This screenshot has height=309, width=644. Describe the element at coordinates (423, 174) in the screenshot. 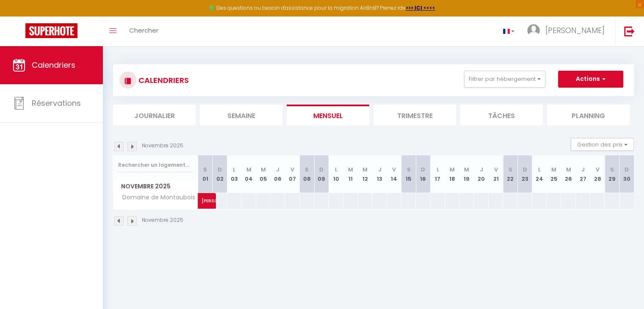

I see `th: 16` at that location.